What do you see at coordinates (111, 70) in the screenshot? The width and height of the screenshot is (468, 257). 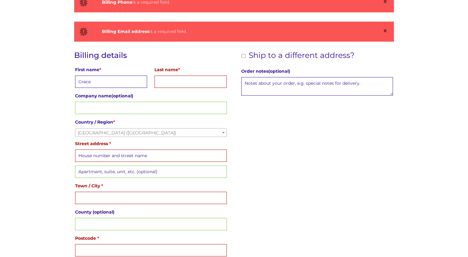 I see `label: First name` at bounding box center [111, 70].